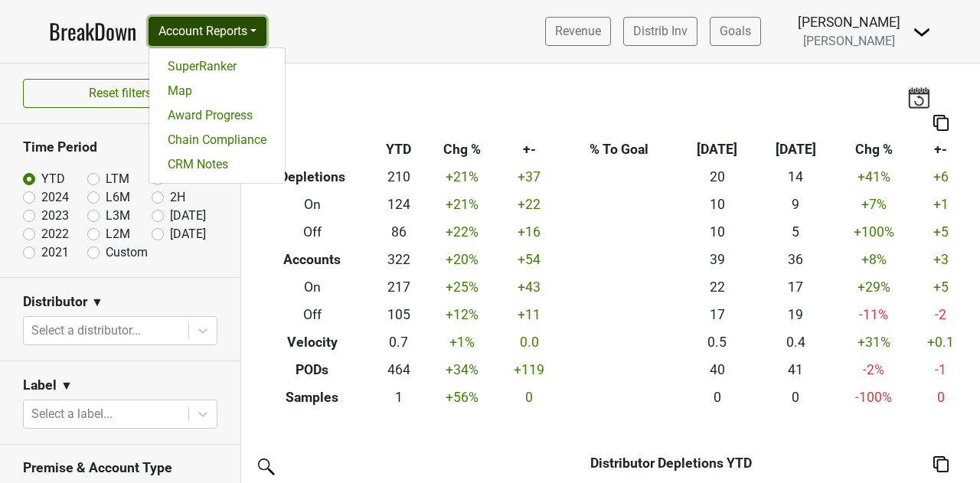 The width and height of the screenshot is (980, 483). I want to click on td: 1, so click(398, 397).